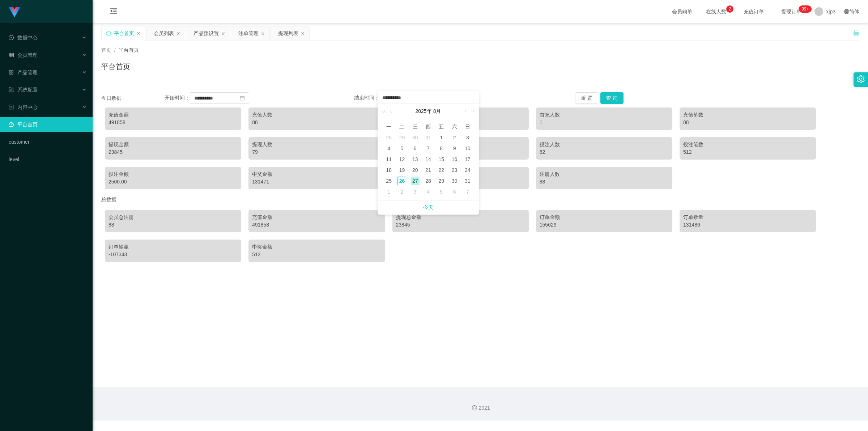 The width and height of the screenshot is (868, 431). What do you see at coordinates (460, 224) in the screenshot?
I see `div: 23845` at bounding box center [460, 224].